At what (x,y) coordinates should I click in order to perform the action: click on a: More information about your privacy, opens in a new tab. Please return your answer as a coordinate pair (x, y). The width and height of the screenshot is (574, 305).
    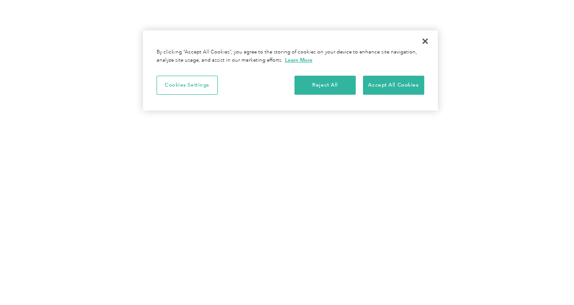
    Looking at the image, I should click on (299, 60).